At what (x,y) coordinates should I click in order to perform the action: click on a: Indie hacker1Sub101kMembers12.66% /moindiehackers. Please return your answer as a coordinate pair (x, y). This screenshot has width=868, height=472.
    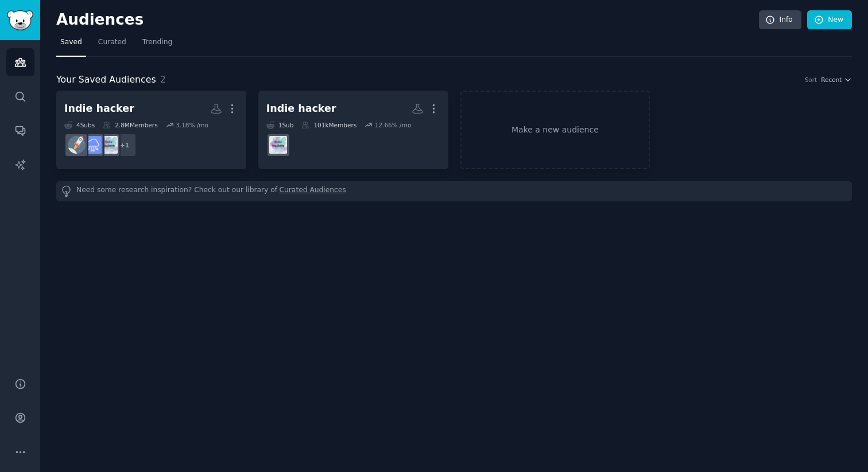
    Looking at the image, I should click on (353, 130).